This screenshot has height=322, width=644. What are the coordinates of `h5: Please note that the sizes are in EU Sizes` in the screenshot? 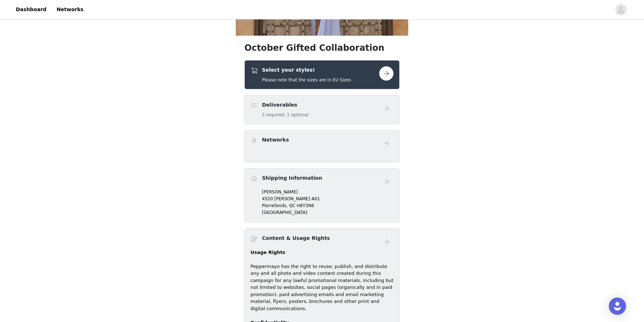 It's located at (306, 80).